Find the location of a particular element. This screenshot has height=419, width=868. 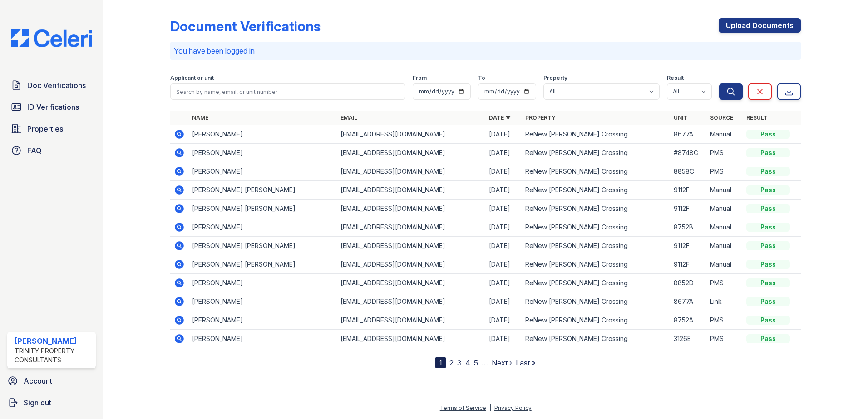

button: Sign out is located at coordinates (52, 403).